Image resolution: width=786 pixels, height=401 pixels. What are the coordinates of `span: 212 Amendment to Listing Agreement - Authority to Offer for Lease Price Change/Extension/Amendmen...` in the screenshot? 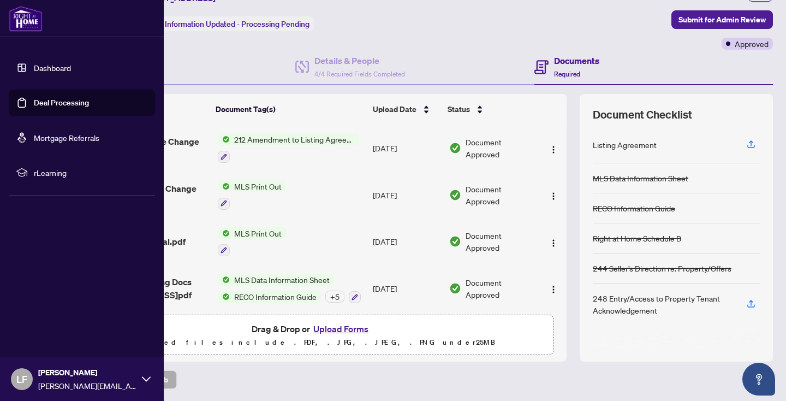 It's located at (294, 139).